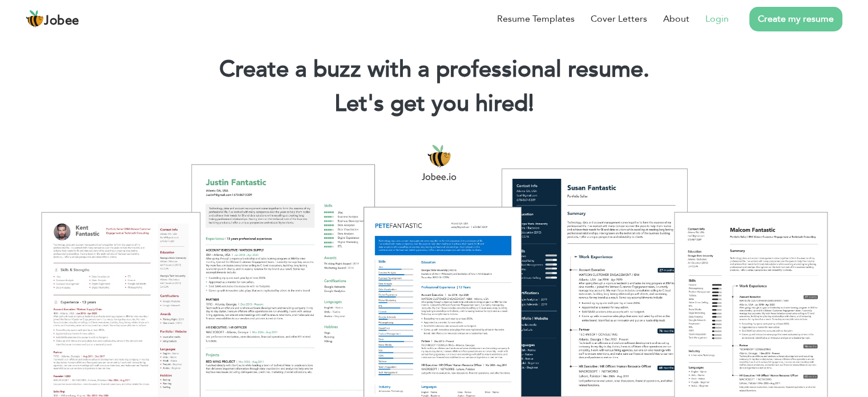 The width and height of the screenshot is (868, 397). Describe the element at coordinates (619, 19) in the screenshot. I see `a: Cover Letters` at that location.